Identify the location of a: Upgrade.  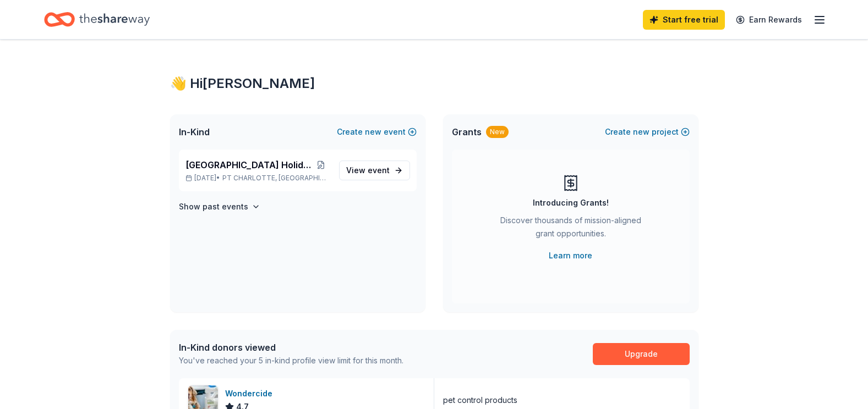
(641, 354).